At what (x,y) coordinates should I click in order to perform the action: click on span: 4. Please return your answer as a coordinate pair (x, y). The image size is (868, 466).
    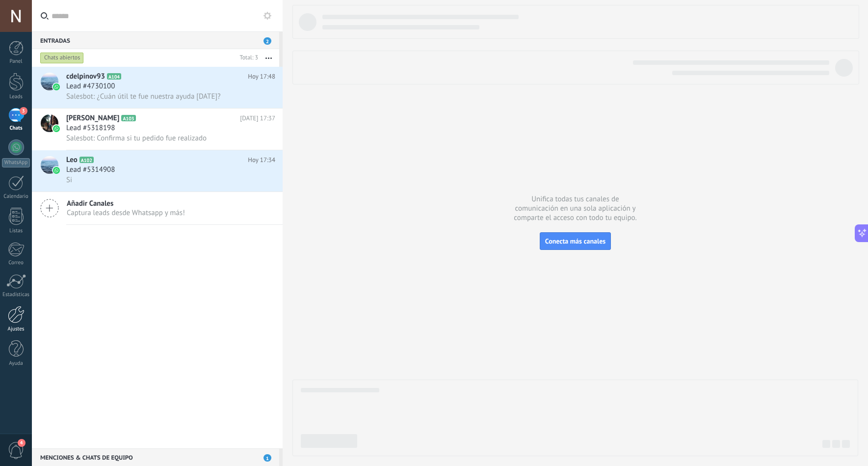
    Looking at the image, I should click on (22, 442).